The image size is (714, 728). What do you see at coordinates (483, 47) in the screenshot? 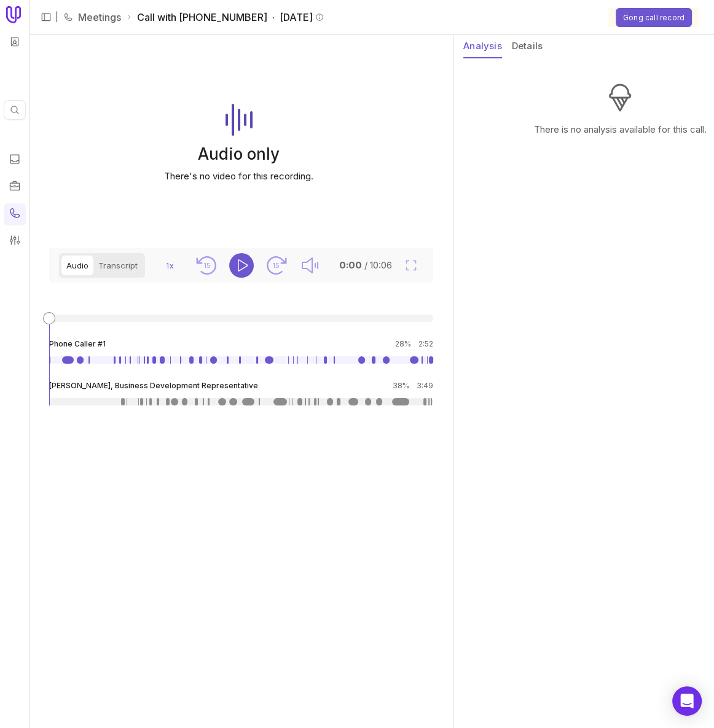
I see `button: Analysis` at bounding box center [483, 47].